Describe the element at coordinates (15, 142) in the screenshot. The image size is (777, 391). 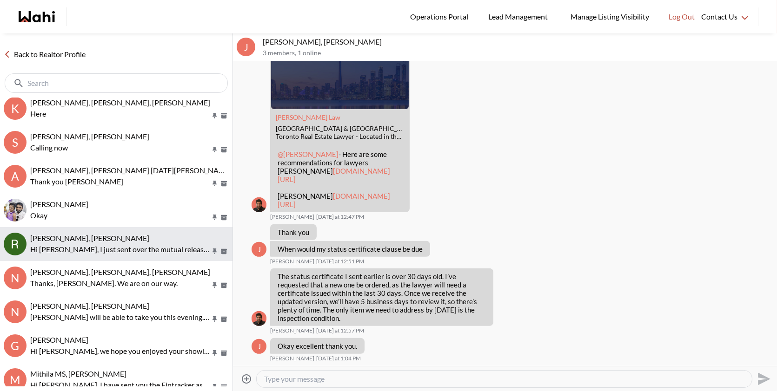
I see `div: S` at that location.